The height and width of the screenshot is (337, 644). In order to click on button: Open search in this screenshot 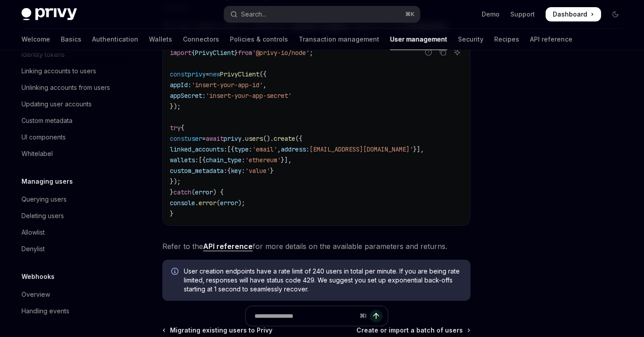, I will do `click(322, 14)`.